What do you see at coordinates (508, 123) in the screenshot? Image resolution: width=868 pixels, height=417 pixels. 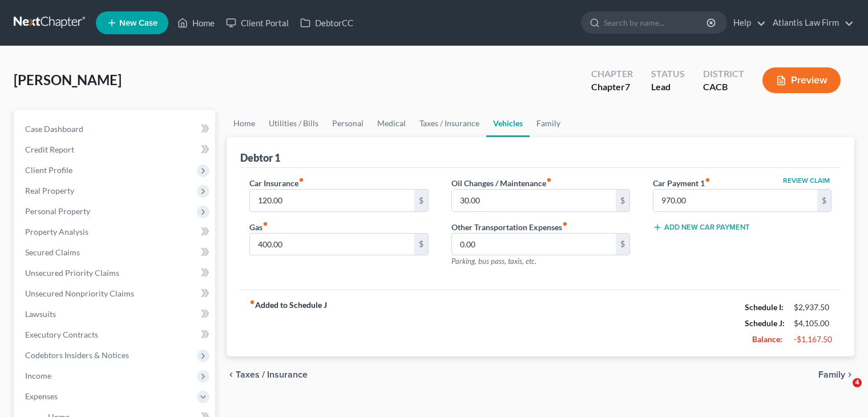 I see `a: Vehicles` at bounding box center [508, 123].